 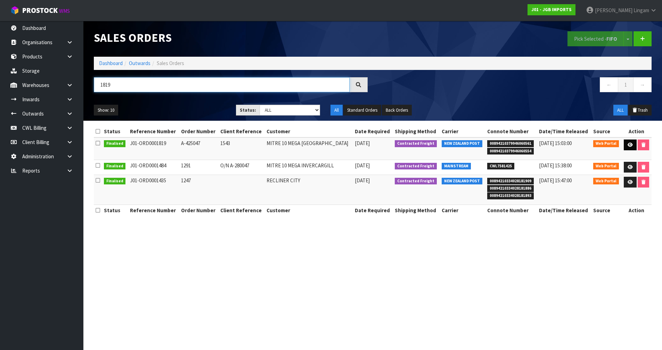 What do you see at coordinates (596, 39) in the screenshot?
I see `button: Pick Selected -FIFO` at bounding box center [596, 39].